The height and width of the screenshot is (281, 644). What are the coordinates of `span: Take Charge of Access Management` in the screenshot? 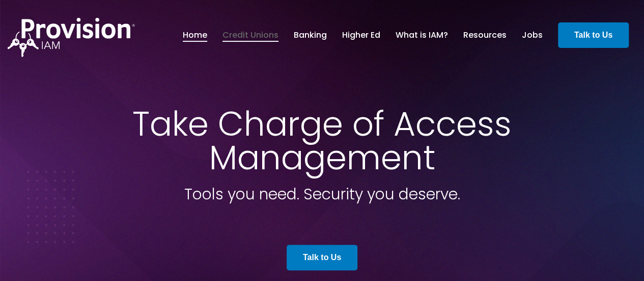 It's located at (322, 141).